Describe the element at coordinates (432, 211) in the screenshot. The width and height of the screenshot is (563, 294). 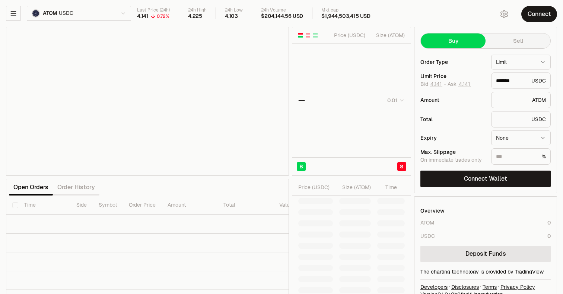
I see `div: Overview` at that location.